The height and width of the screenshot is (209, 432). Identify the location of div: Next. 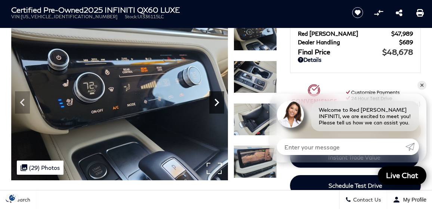
(217, 103).